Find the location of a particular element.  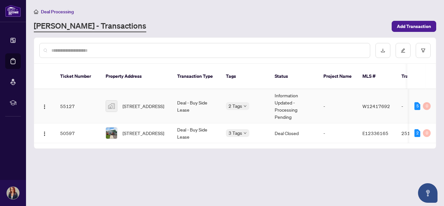

td: Information Updated - Processing Pending is located at coordinates (294, 106).